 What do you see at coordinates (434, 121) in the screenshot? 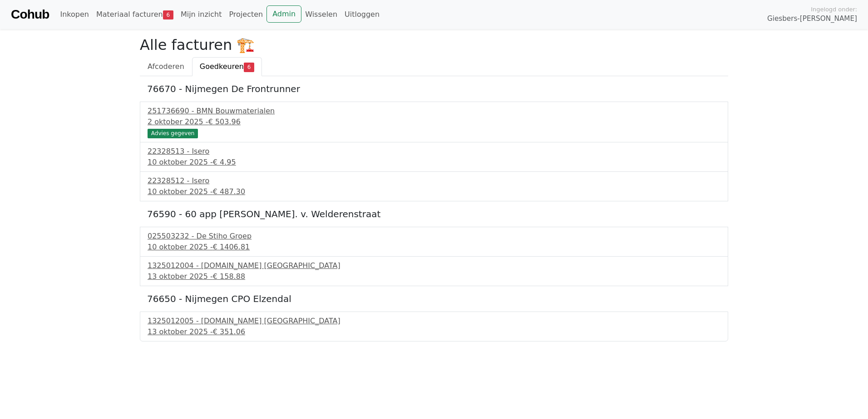
I see `a: 251736690 - BMN Bouwmaterialen2 oktober 2025 -€ 503.96 Advies gegeven` at bounding box center [434, 121].